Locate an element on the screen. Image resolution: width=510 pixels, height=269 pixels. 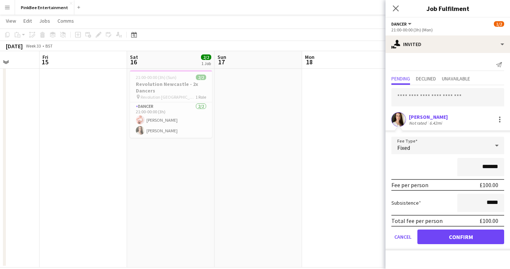
div: Fee per person is located at coordinates (409, 185).